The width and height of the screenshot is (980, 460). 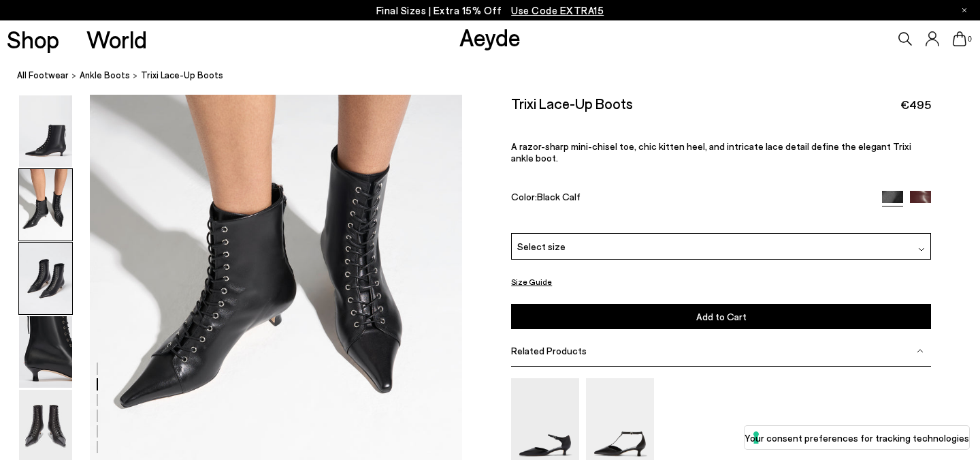 I want to click on a: World, so click(x=116, y=39).